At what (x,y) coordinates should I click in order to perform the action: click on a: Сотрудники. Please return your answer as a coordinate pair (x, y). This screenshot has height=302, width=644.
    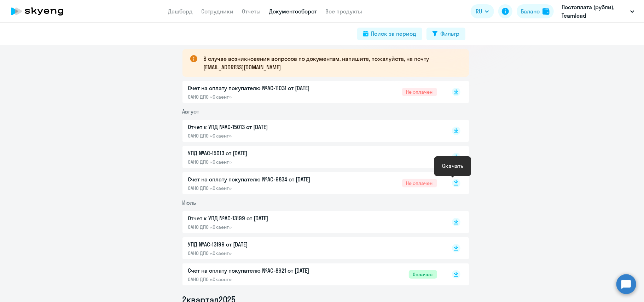
    Looking at the image, I should click on (218, 11).